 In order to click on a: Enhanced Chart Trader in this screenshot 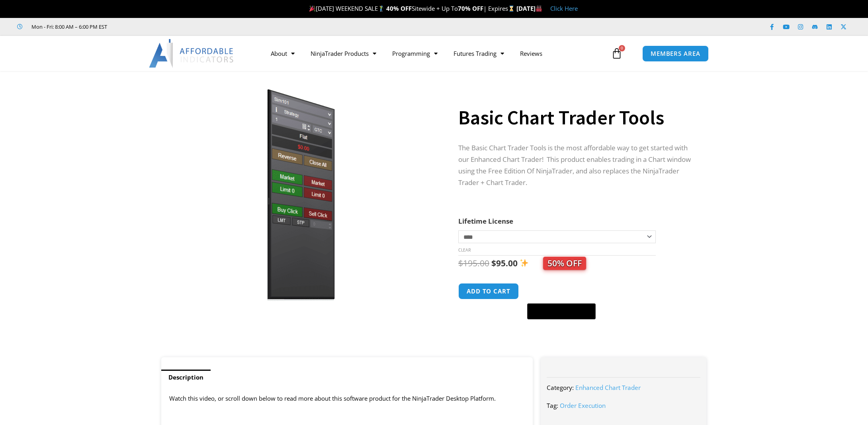, I will do `click(608, 388)`.